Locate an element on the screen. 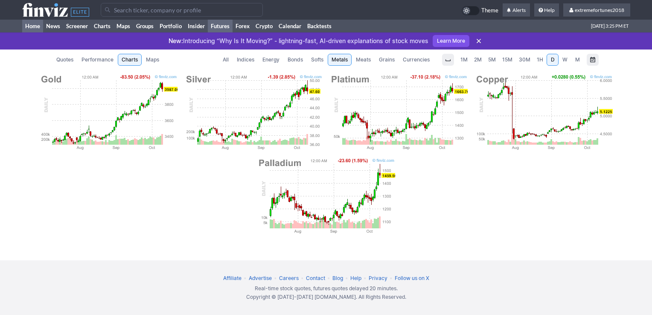 Image resolution: width=652 pixels, height=315 pixels. span: Grains is located at coordinates (386, 60).